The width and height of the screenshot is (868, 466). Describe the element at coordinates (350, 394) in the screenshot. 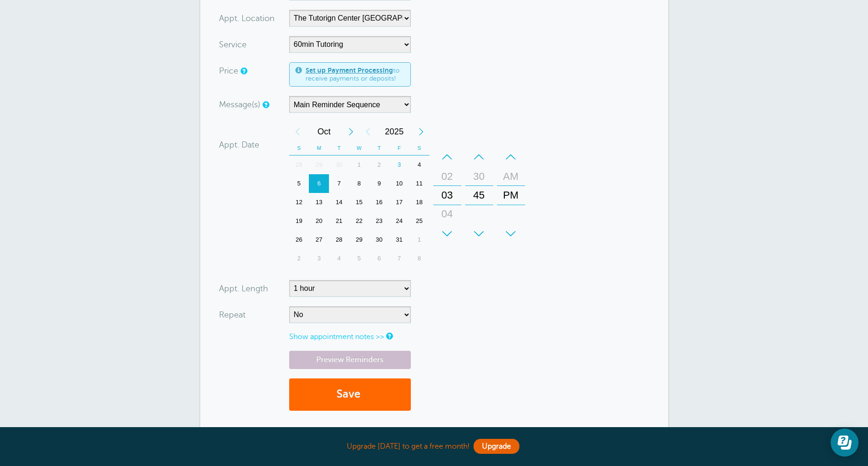

I see `button: Save` at that location.